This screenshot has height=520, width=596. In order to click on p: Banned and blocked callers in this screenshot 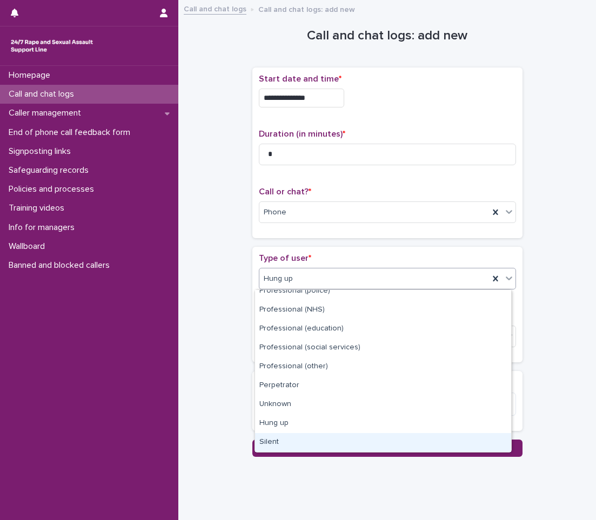, I will do `click(61, 265)`.